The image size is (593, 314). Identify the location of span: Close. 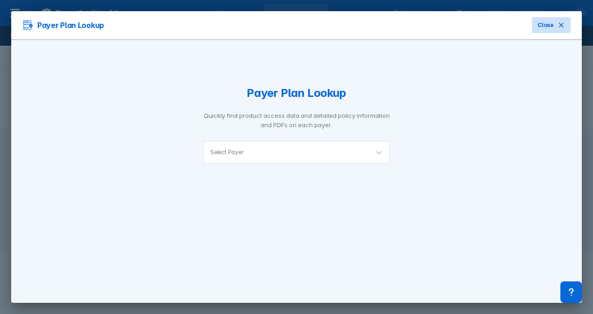
(545, 25).